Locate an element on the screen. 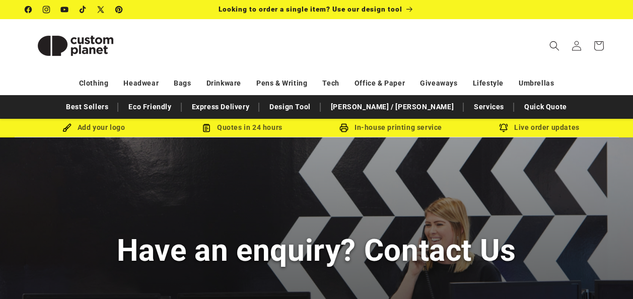 The image size is (633, 299). a: Pens & Writing is located at coordinates (282, 83).